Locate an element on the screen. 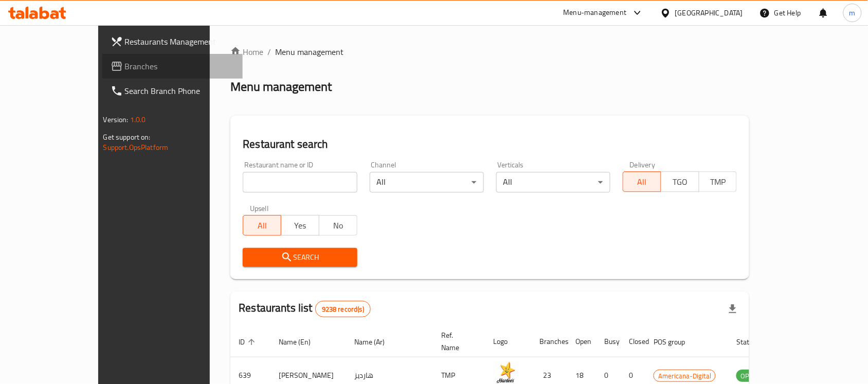  nav: breadcrumb is located at coordinates (490, 52).